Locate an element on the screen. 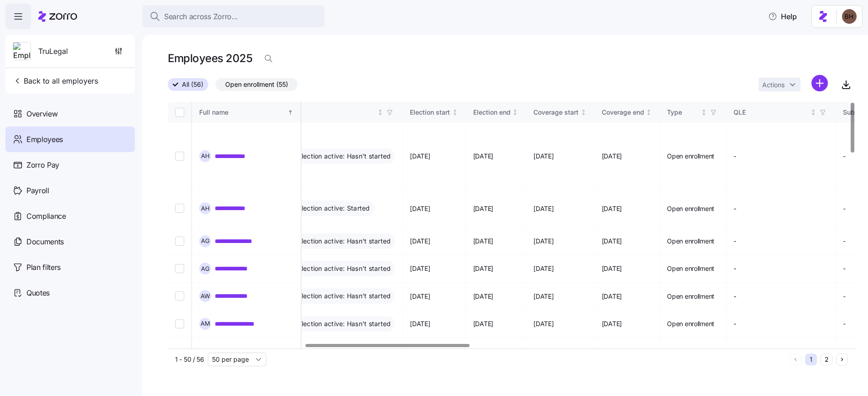 The width and height of the screenshot is (868, 396). th: TypeNot sorted is located at coordinates (693, 113).